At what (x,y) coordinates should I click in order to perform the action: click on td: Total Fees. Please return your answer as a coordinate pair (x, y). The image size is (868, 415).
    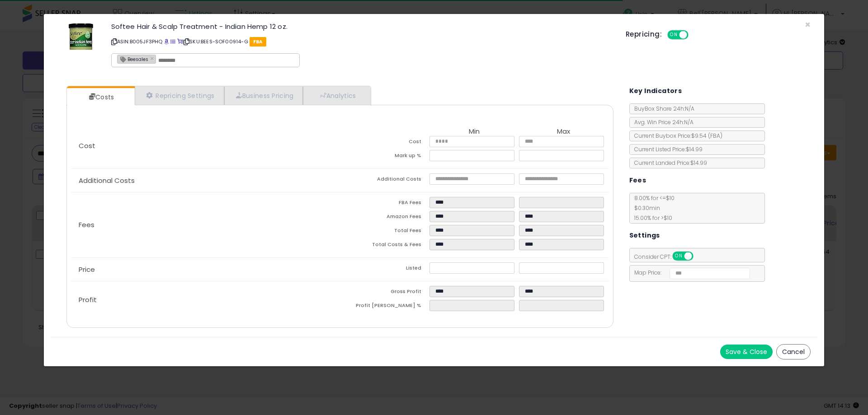
    Looking at the image, I should click on (385, 232).